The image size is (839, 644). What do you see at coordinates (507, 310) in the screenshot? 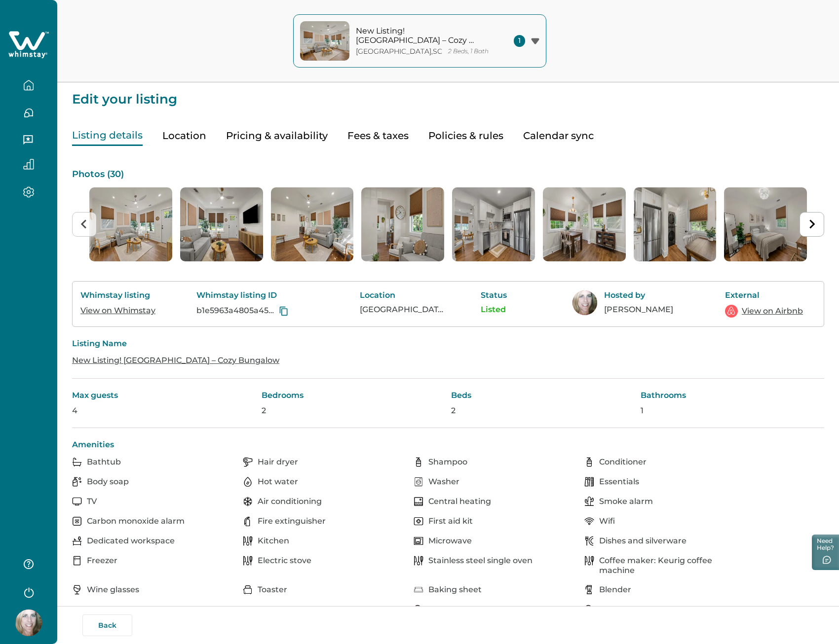
I see `p: Listed` at bounding box center [507, 310].